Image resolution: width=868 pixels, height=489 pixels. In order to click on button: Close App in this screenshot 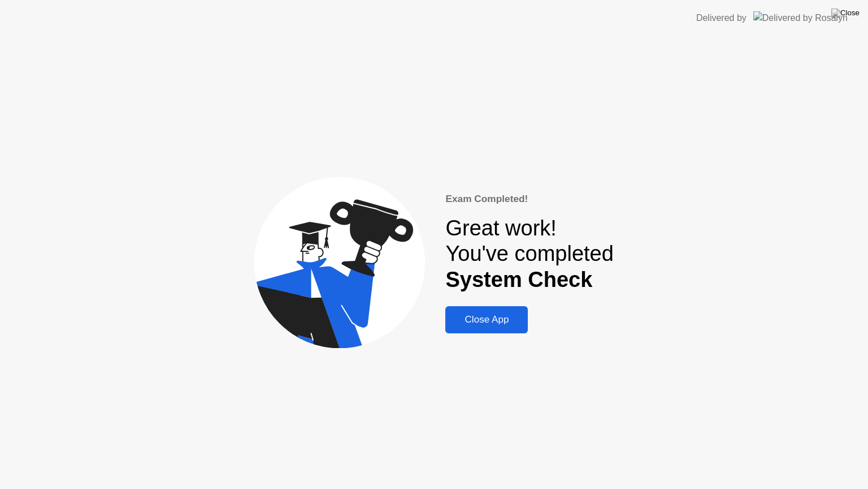, I will do `click(487, 319)`.